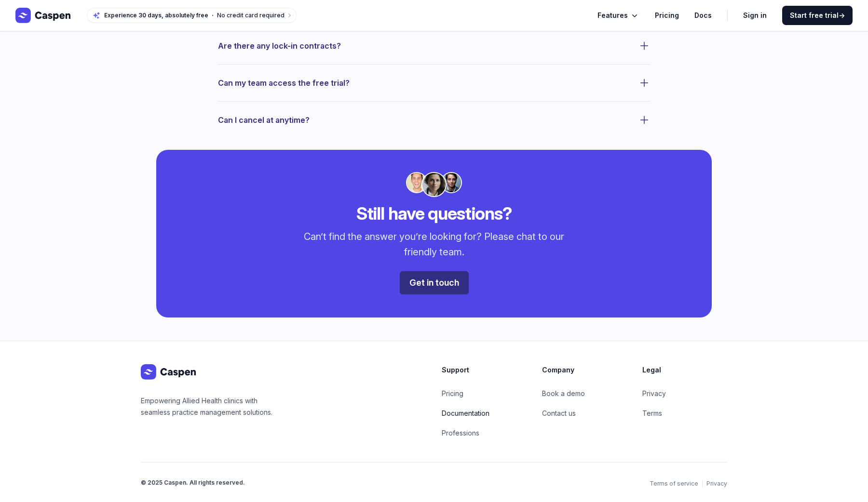 Image resolution: width=868 pixels, height=502 pixels. What do you see at coordinates (818, 16) in the screenshot?
I see `a: Start free trial` at bounding box center [818, 16].